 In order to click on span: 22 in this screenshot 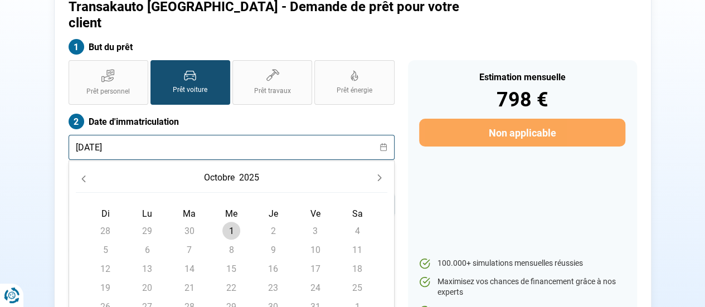, I will do `click(231, 288)`.